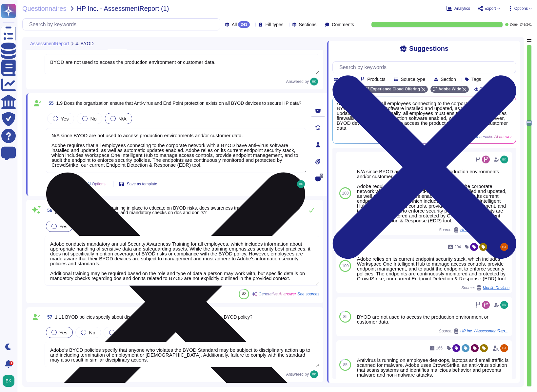  I want to click on span: All, so click(235, 24).